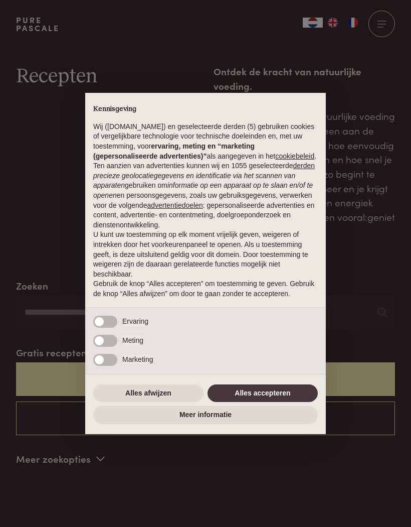  I want to click on p: Ten aanzien van advertenties kunnen wij en 1055 geselecteerde gebruiken om en persoonsgegevens, z..., so click(206, 195).